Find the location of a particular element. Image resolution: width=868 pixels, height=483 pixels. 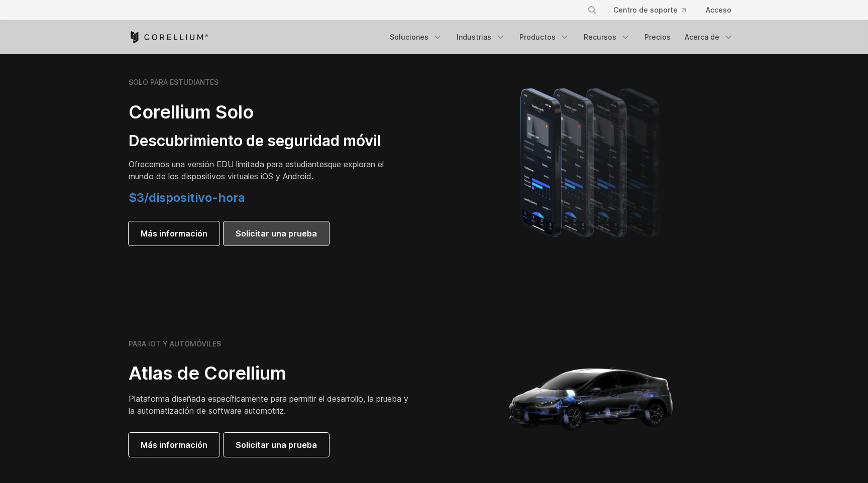

button: Buscar is located at coordinates (592, 10).